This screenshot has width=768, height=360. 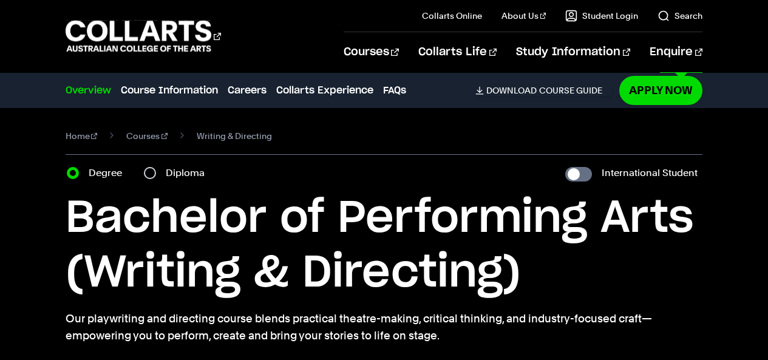 I want to click on p: Our playwriting and directing course blends practical theatre-making, critical thinking, and indu..., so click(x=384, y=327).